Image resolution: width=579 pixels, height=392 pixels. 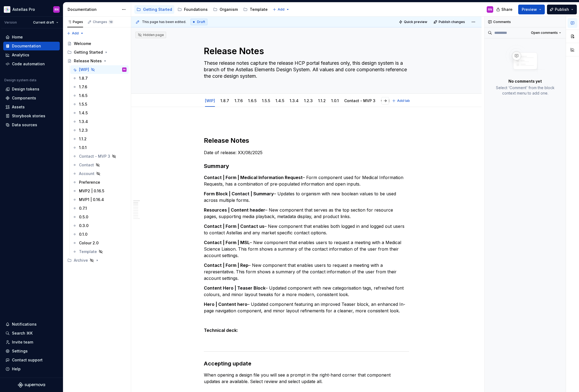 What do you see at coordinates (99, 234) in the screenshot?
I see `a: 0.1.0` at bounding box center [99, 234].